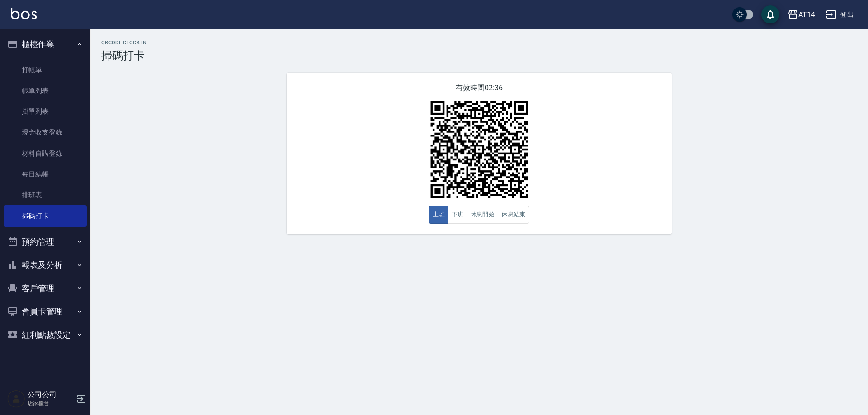  Describe the element at coordinates (479, 153) in the screenshot. I see `div: 有效時間 02:36` at that location.